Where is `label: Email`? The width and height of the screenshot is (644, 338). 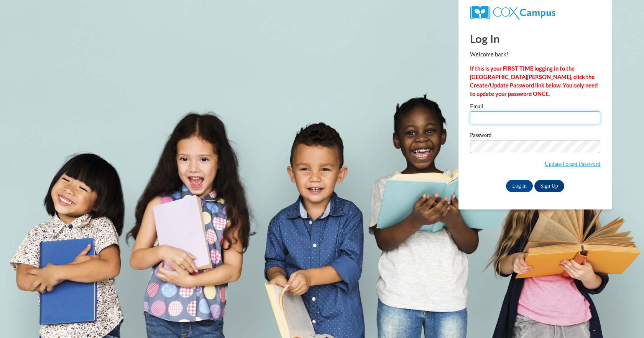 label: Email is located at coordinates (535, 107).